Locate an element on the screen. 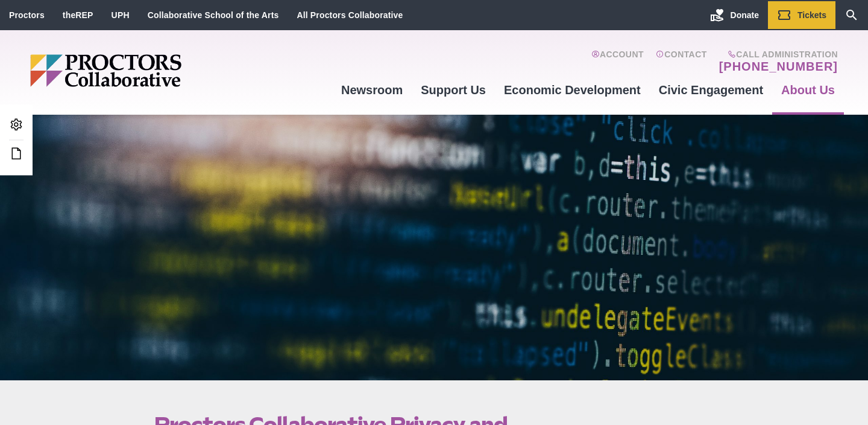 This screenshot has height=425, width=868. a: Tickets is located at coordinates (802, 15).